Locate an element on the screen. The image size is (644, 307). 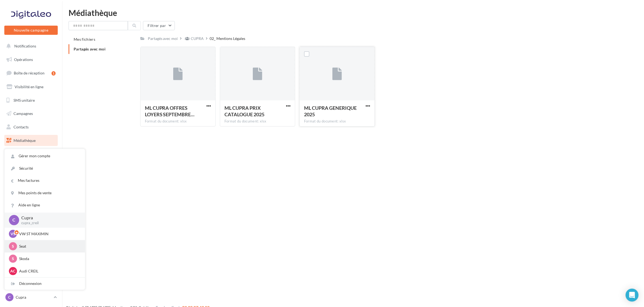
a: C Cupra is located at coordinates (31, 297).